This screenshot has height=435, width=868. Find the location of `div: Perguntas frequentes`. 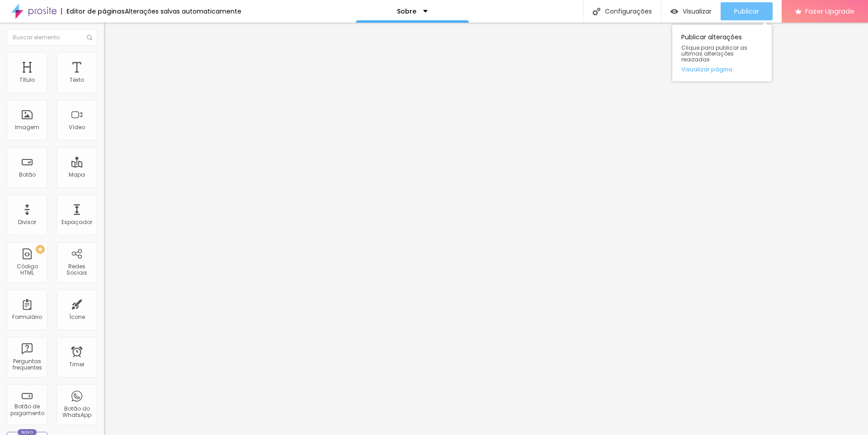

div: Perguntas frequentes is located at coordinates (27, 365).